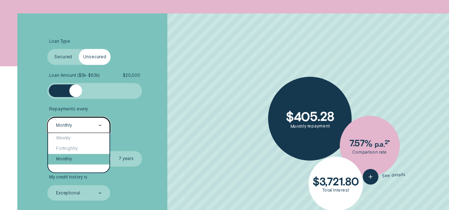 The height and width of the screenshot is (210, 449). Describe the element at coordinates (79, 138) in the screenshot. I see `div: Weekly` at that location.